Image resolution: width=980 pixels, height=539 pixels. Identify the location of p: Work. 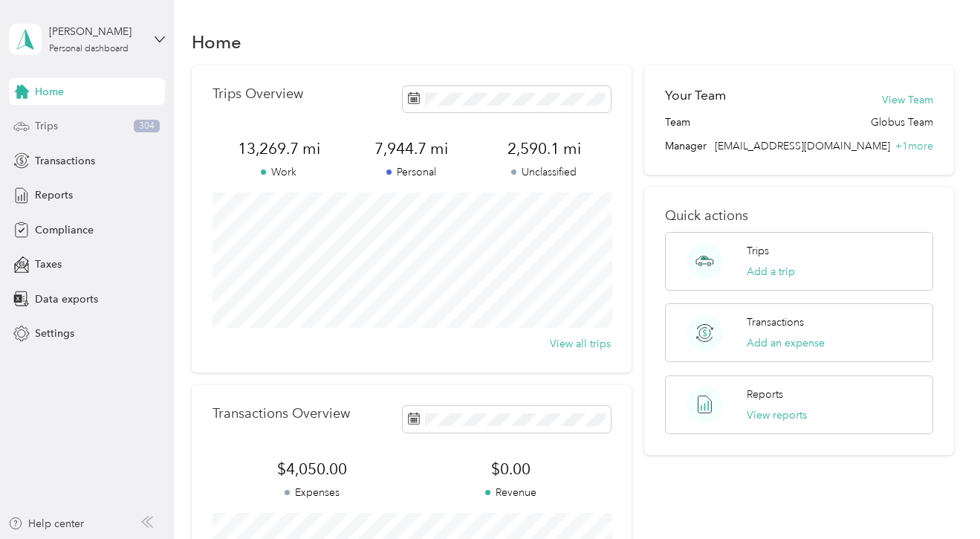
(279, 172).